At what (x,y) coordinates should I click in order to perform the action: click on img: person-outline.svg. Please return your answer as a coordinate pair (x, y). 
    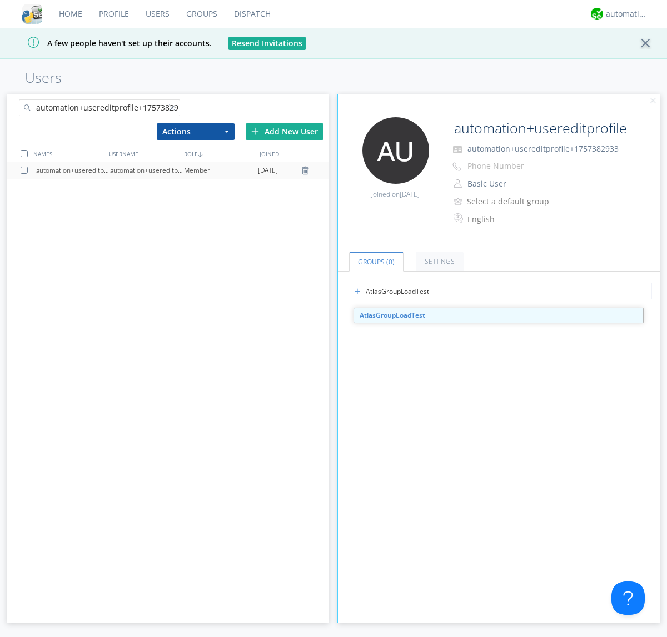
    Looking at the image, I should click on (457, 184).